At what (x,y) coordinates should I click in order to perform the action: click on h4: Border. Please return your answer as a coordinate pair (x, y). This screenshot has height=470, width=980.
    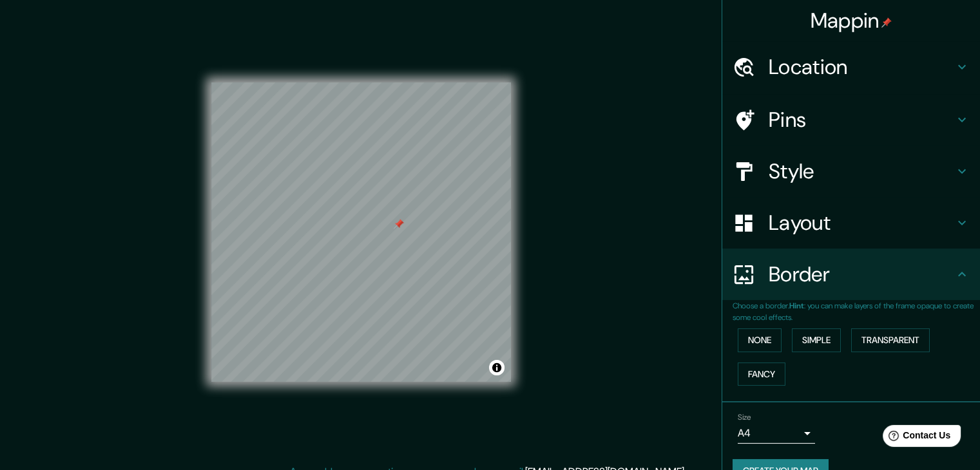
    Looking at the image, I should click on (861, 274).